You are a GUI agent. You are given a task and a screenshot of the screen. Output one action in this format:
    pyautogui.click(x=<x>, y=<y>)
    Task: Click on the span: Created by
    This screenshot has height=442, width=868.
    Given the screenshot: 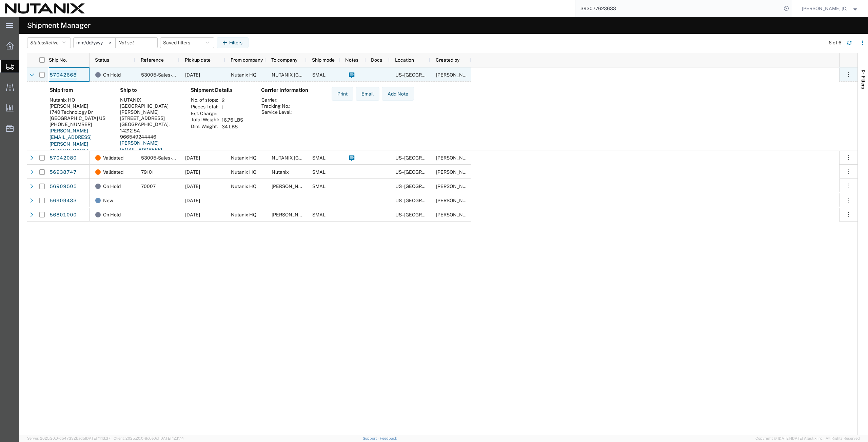 What is the action you would take?
    pyautogui.click(x=448, y=60)
    